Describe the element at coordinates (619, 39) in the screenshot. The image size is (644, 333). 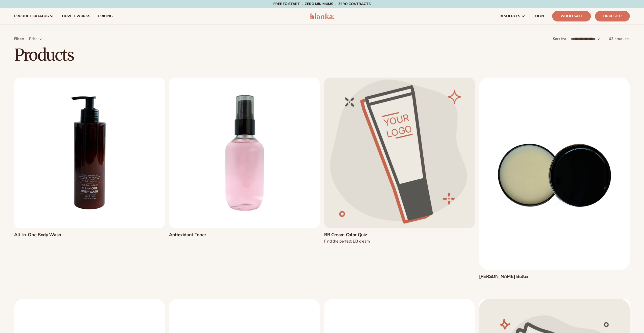
I see `span: 62 products` at that location.